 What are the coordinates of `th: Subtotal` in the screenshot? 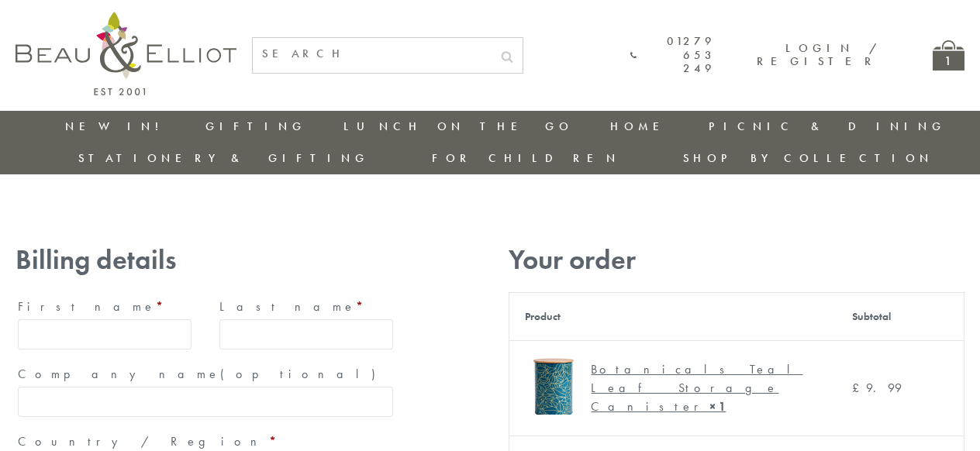 It's located at (901, 316).